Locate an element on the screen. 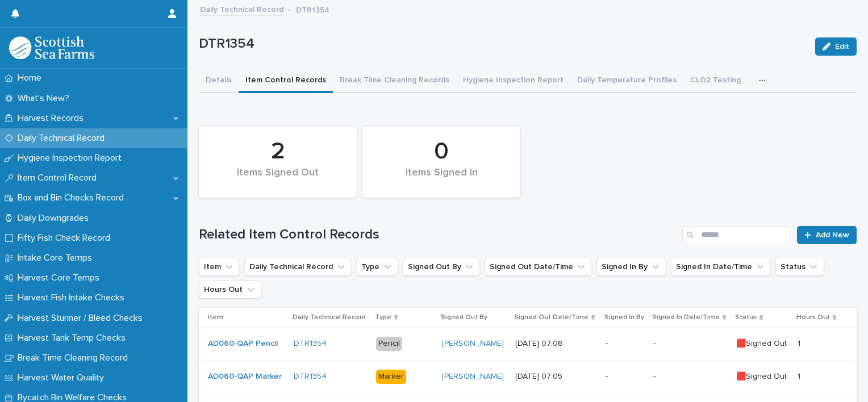  p: Hygiene Inspection Report is located at coordinates (72, 157).